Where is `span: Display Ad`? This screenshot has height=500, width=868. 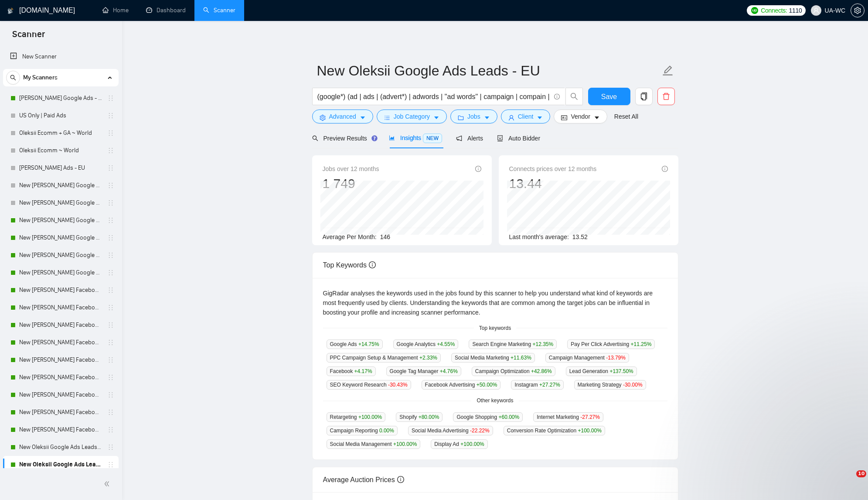 span: Display Ad is located at coordinates (459, 444).